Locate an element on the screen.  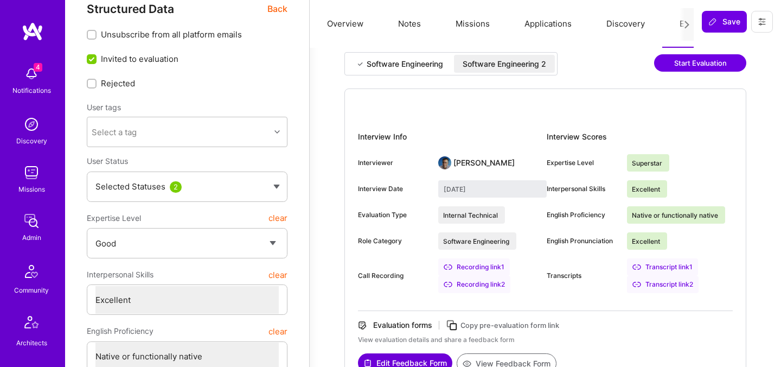
div: Interview Scores is located at coordinates (640, 137).